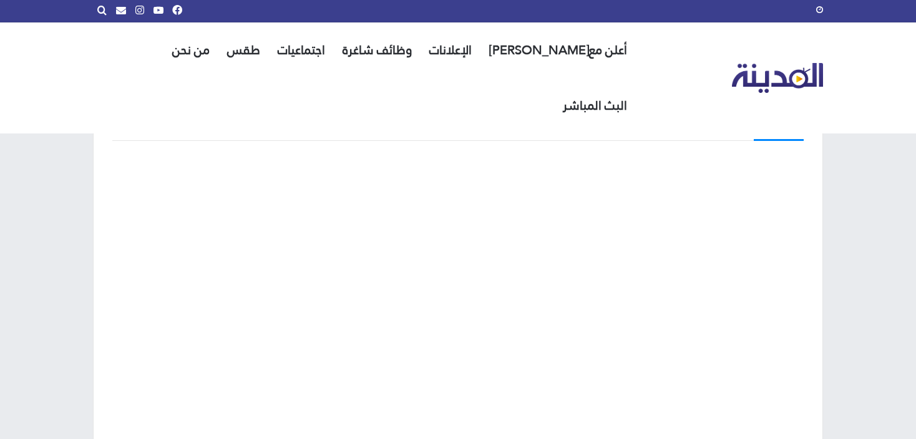 This screenshot has height=439, width=916. Describe the element at coordinates (595, 105) in the screenshot. I see `a: البث المباشر` at that location.